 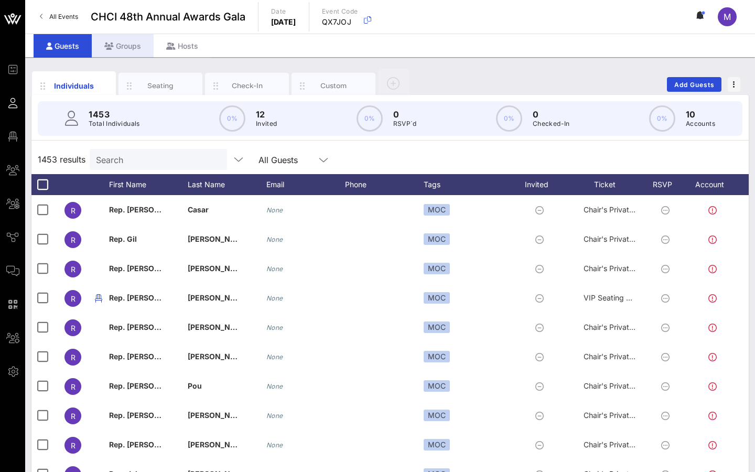 What do you see at coordinates (727, 17) in the screenshot?
I see `div: M` at bounding box center [727, 17].